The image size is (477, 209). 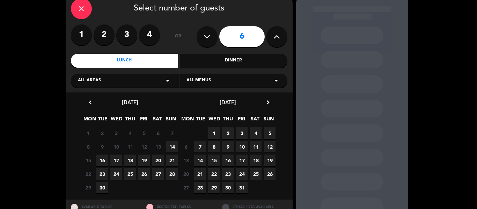 What do you see at coordinates (234, 61) in the screenshot?
I see `div: Dinner` at bounding box center [234, 61].